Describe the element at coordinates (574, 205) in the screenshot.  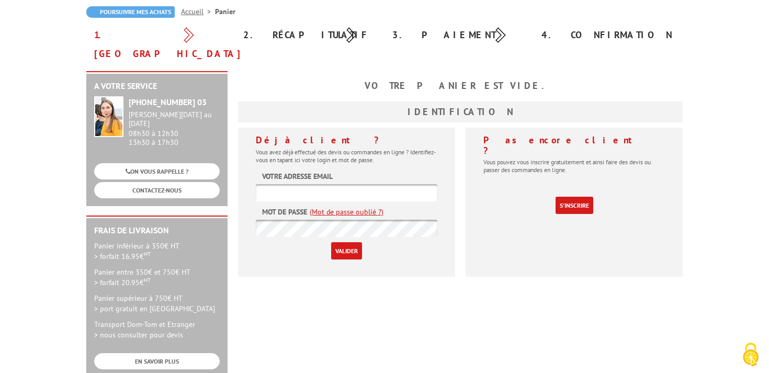
I see `a: S'inscrire` at that location.